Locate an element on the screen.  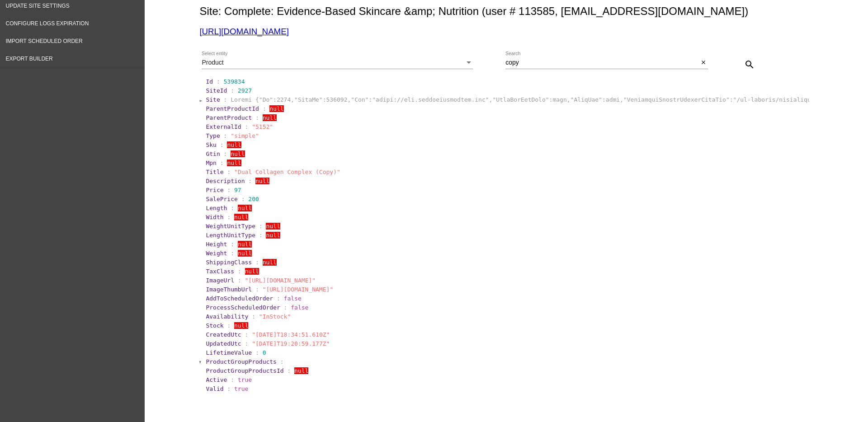
span: ProductGroupProductsId is located at coordinates (245, 371).